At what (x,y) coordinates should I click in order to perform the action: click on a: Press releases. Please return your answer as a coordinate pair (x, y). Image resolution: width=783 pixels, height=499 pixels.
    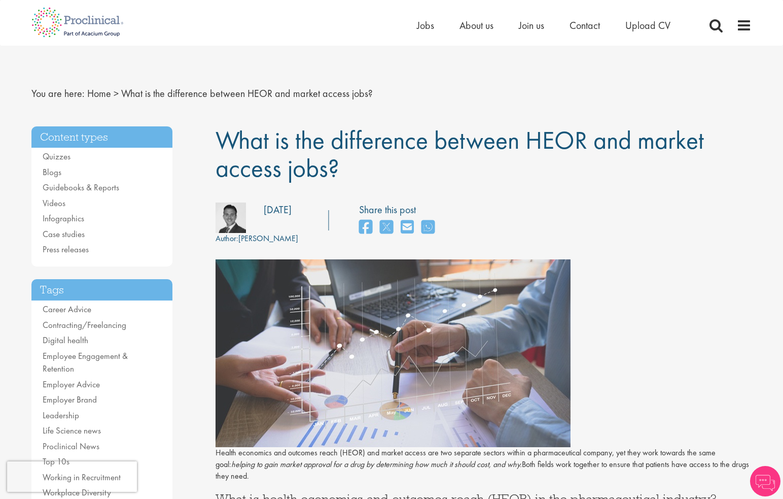
    Looking at the image, I should click on (65, 249).